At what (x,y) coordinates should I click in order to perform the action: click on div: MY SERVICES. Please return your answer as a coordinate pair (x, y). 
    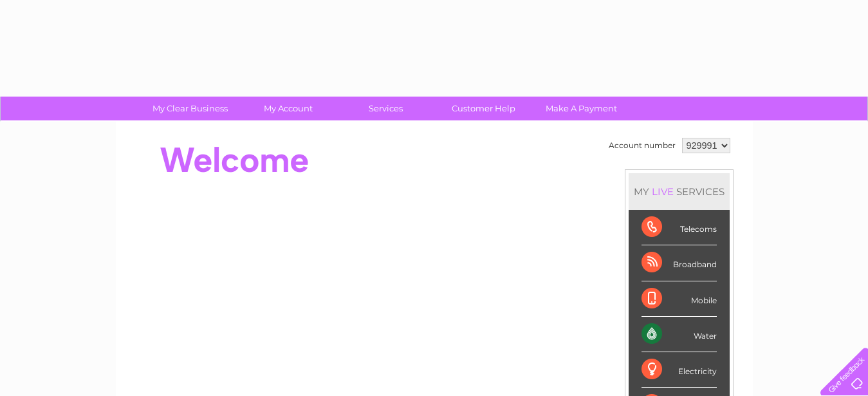
    Looking at the image, I should click on (678, 191).